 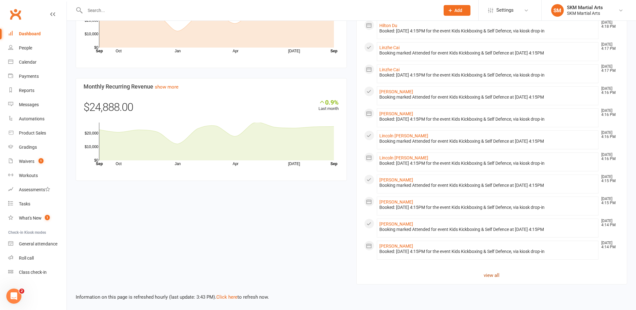 What do you see at coordinates (351, 293) in the screenshot?
I see `div: Information on this page is refreshed hourly (last update: 3:43 PM). to refresh now.` at bounding box center [351, 293].